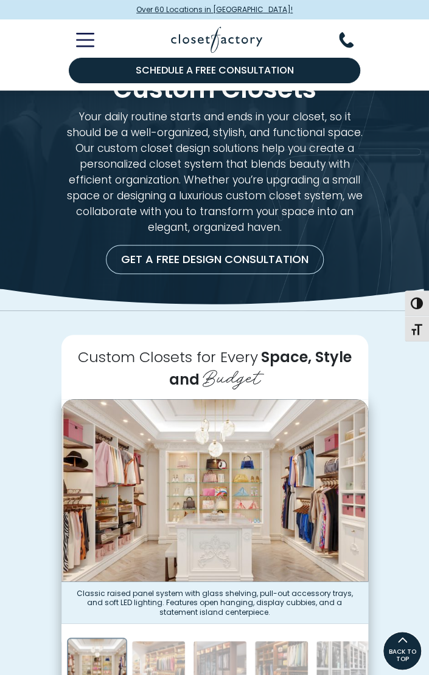 The height and width of the screenshot is (675, 429). What do you see at coordinates (214, 71) in the screenshot?
I see `a: Schedule a Free Consultation` at bounding box center [214, 71].